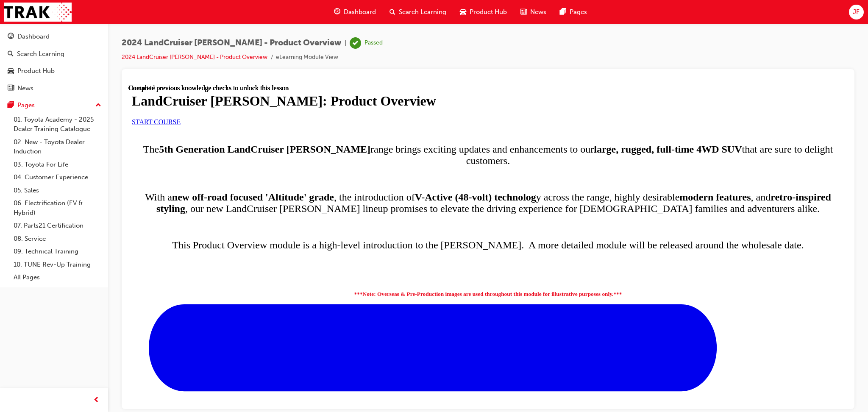 This screenshot has height=412, width=868. What do you see at coordinates (373, 42) in the screenshot?
I see `div: Passed` at bounding box center [373, 42].